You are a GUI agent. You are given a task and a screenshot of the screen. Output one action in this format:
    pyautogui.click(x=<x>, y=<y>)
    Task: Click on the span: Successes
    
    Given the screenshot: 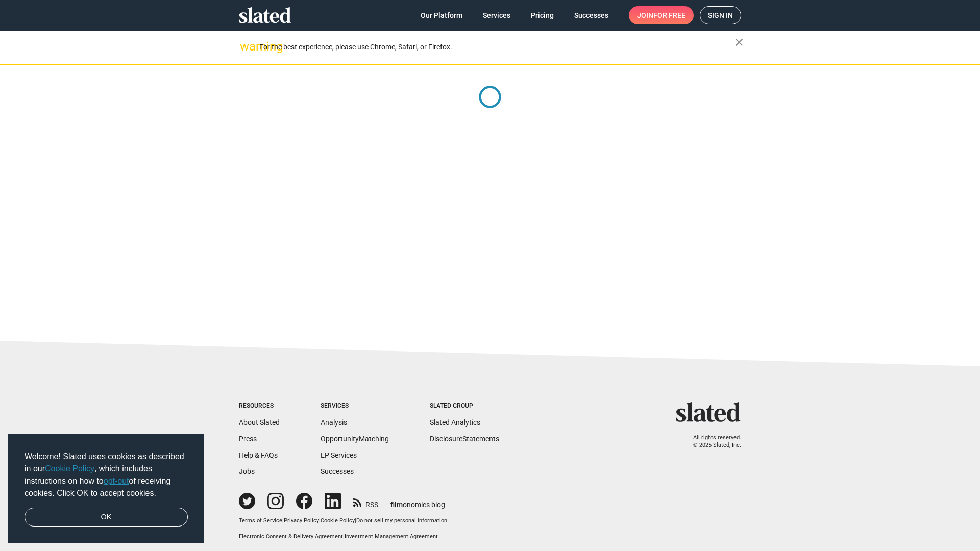 What is the action you would take?
    pyautogui.click(x=591, y=15)
    